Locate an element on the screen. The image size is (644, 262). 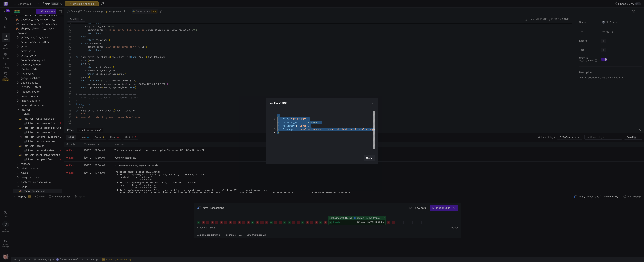
div: 5 is located at coordinates (272, 129).